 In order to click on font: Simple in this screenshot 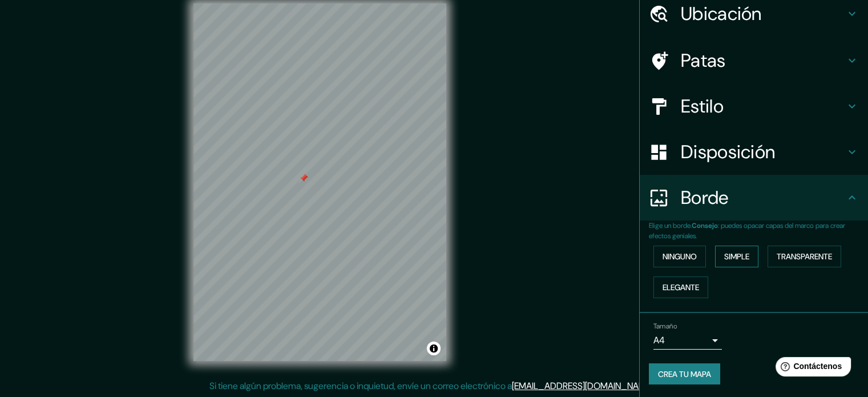, I will do `click(737, 256)`.